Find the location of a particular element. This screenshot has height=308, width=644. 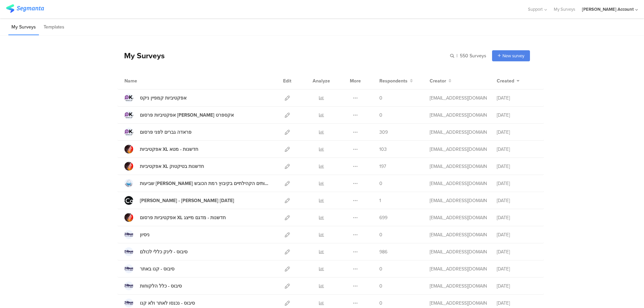

div: Name is located at coordinates (145, 81).